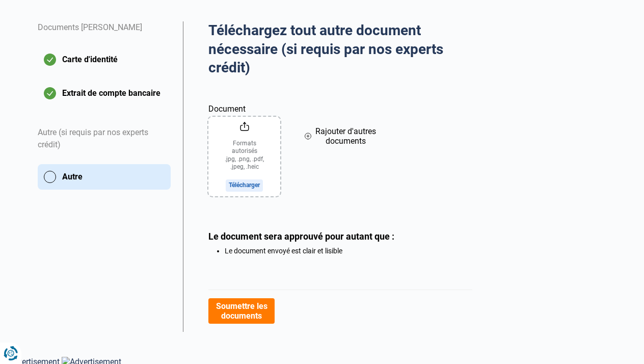  I want to click on button: Autre, so click(104, 177).